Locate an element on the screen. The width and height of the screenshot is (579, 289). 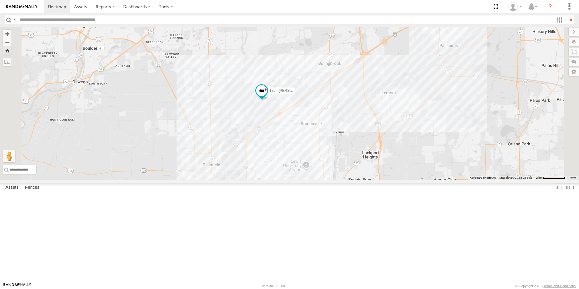
label: Dock Summary Table to the Right is located at coordinates (565, 187).